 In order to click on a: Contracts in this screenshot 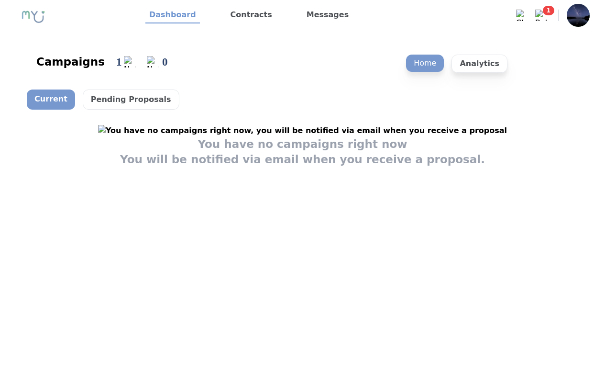, I will do `click(251, 15)`.